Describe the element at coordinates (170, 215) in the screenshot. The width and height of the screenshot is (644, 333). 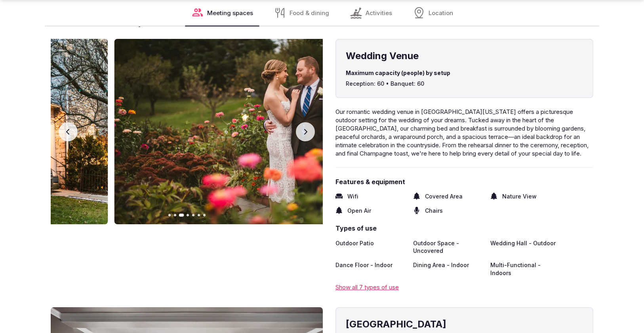
I see `button: Go to slide 1` at that location.